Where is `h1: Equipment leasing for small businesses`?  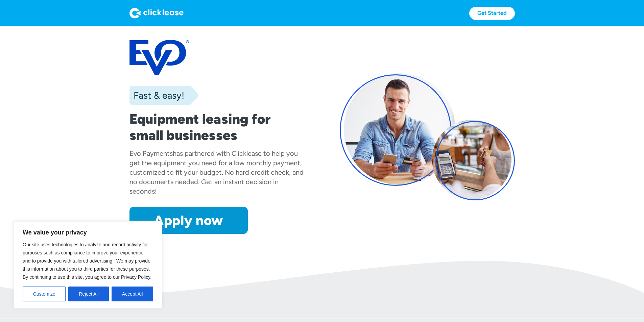
h1: Equipment leasing for small businesses is located at coordinates (217, 127).